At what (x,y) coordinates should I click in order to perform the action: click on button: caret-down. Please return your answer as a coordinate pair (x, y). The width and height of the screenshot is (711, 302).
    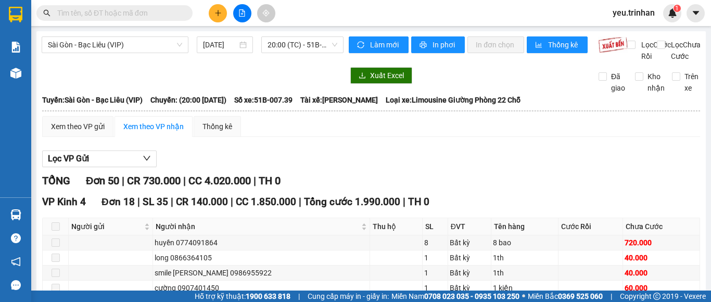
    Looking at the image, I should click on (695, 13).